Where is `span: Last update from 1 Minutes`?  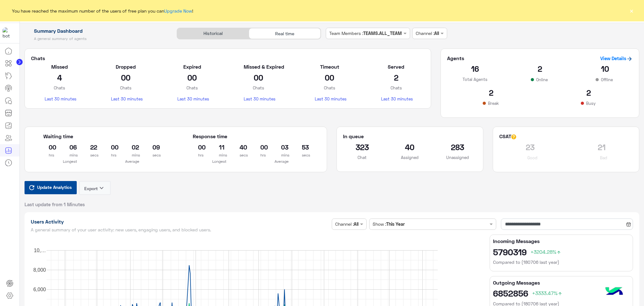
span: Last update from 1 Minutes is located at coordinates (55, 205).